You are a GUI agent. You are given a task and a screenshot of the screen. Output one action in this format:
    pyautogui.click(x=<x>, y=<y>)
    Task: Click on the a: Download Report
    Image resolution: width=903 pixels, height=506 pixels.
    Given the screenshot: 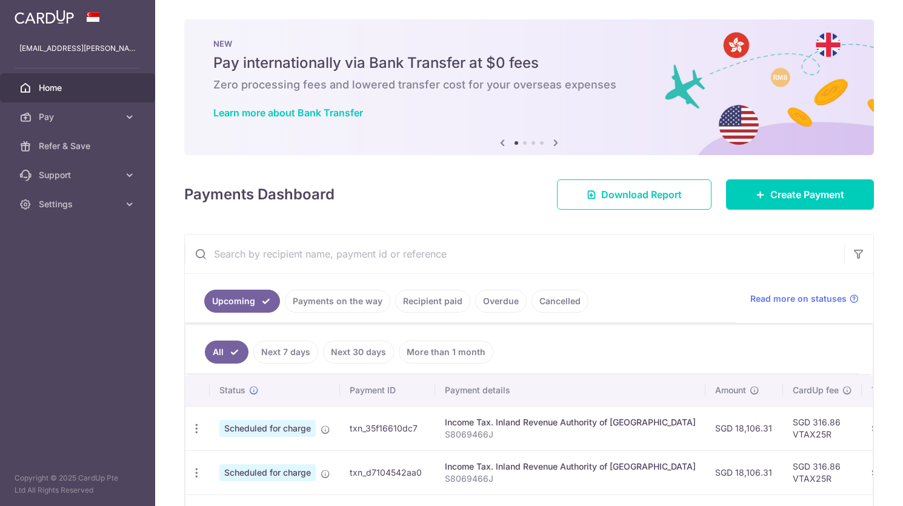 What is the action you would take?
    pyautogui.click(x=634, y=195)
    